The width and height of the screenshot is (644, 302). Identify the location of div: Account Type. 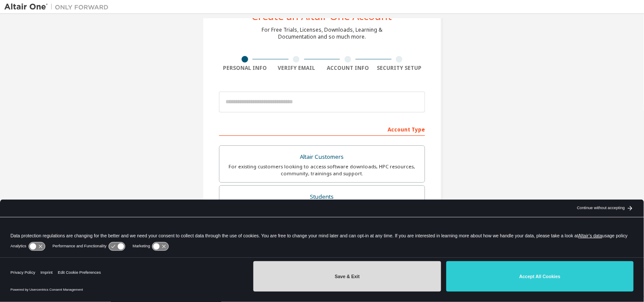
(322, 129).